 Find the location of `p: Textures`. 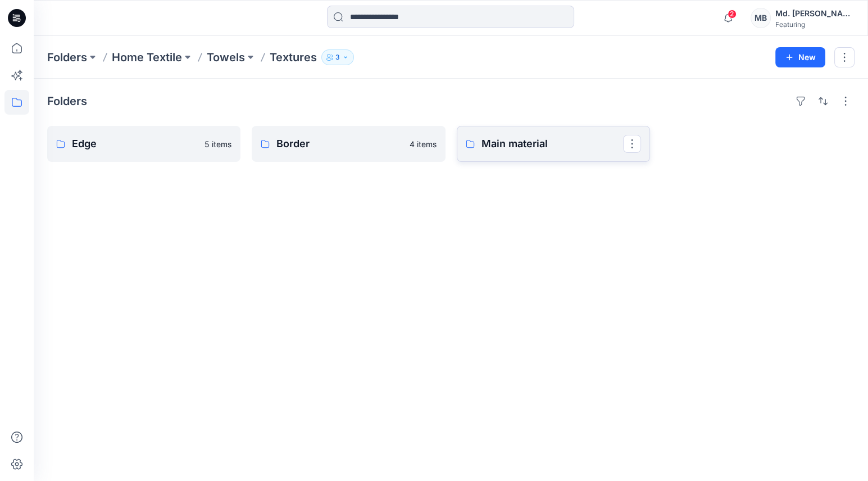

p: Textures is located at coordinates (293, 58).